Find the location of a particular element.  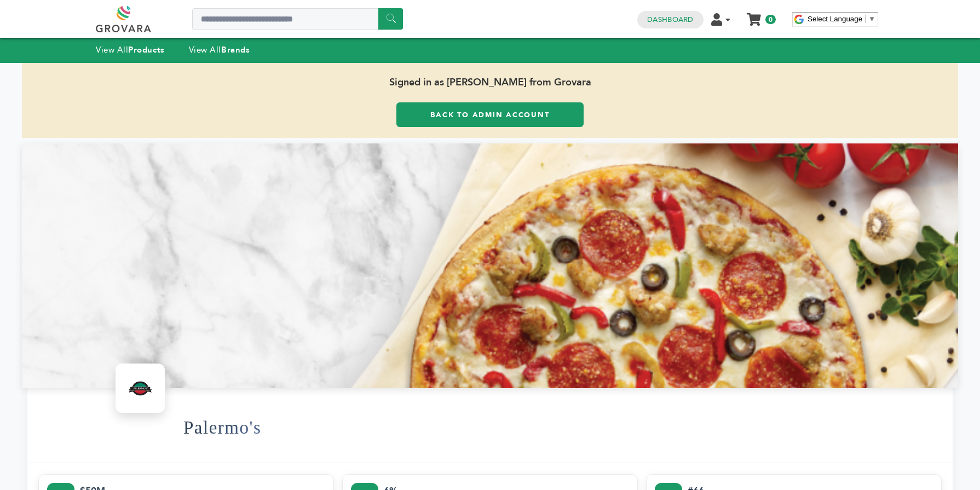

a: View AllBrands is located at coordinates (219, 50).